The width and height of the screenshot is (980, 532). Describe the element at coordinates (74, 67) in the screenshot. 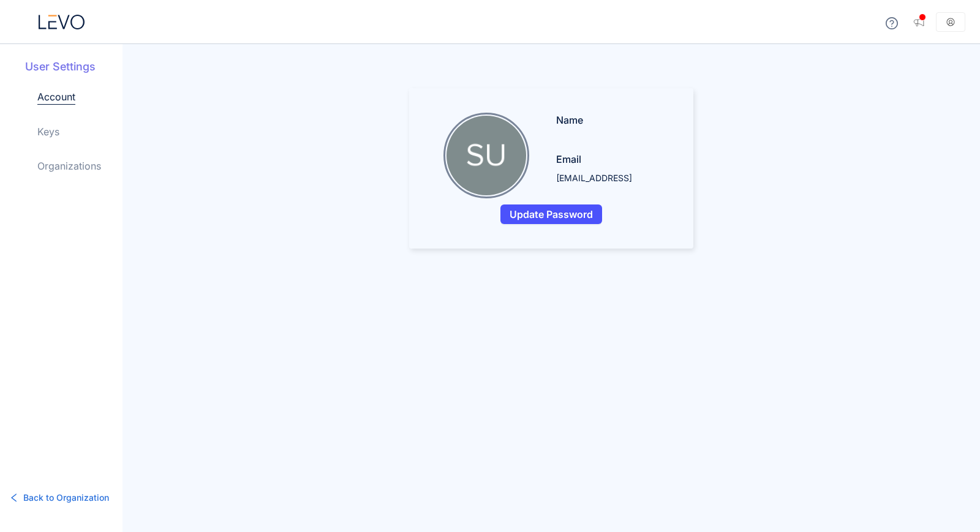

I see `h5: User Settings` at that location.